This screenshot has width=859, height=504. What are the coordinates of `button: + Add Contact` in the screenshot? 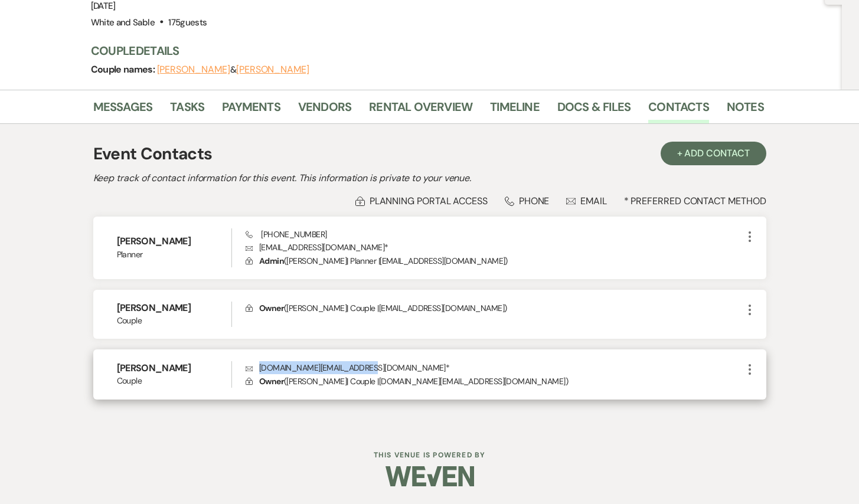 It's located at (713, 153).